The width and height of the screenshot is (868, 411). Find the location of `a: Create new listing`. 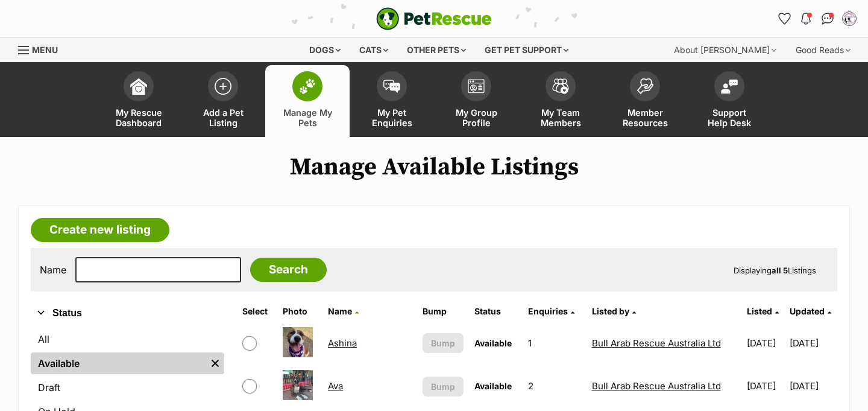

a: Create new listing is located at coordinates (100, 230).